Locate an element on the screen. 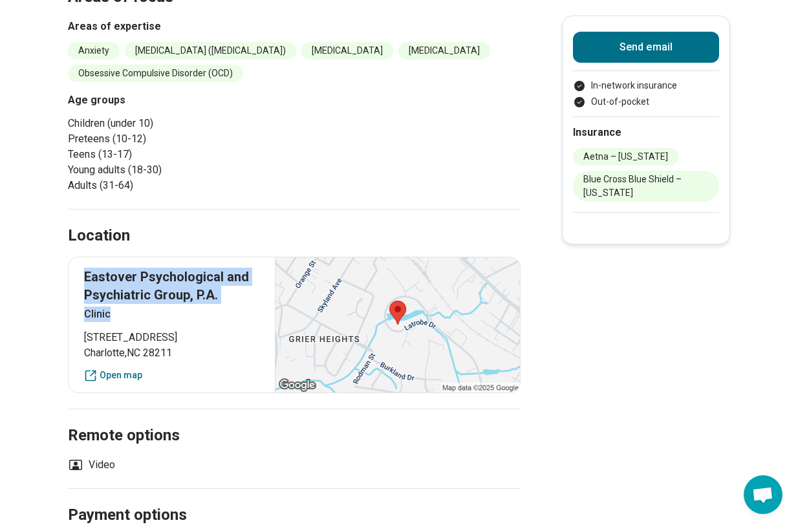 The width and height of the screenshot is (798, 527). h3: Areas of expertise is located at coordinates (294, 27).